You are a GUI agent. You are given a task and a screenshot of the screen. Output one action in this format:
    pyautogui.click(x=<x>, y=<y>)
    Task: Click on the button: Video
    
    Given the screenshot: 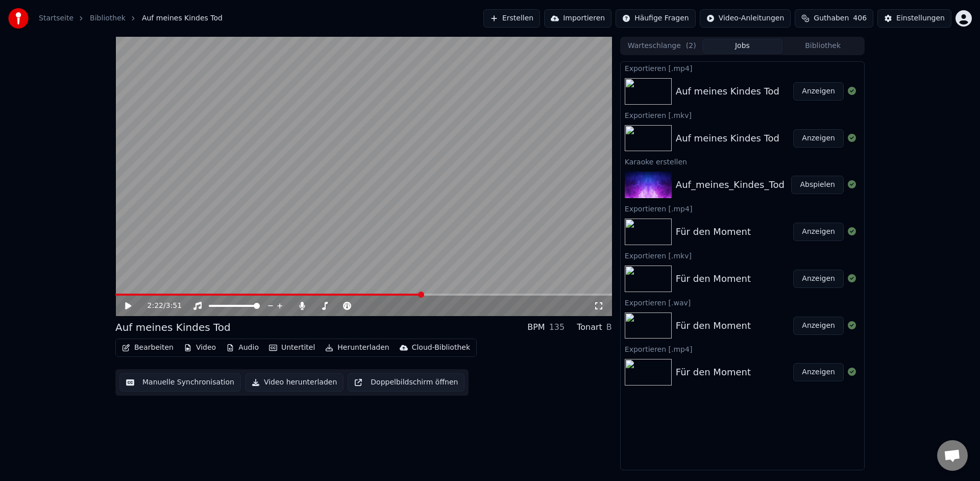 What is the action you would take?
    pyautogui.click(x=199, y=348)
    